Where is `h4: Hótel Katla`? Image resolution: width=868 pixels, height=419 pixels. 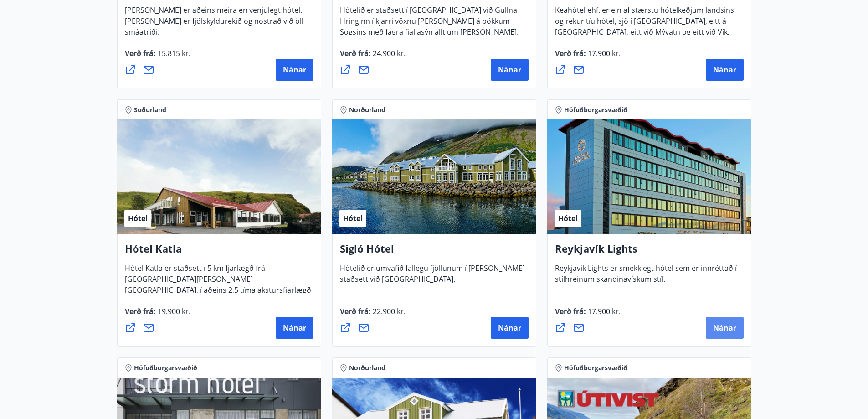 h4: Hótel Katla is located at coordinates (219, 252).